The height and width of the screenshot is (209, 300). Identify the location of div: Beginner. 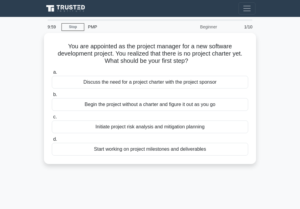
(194, 27).